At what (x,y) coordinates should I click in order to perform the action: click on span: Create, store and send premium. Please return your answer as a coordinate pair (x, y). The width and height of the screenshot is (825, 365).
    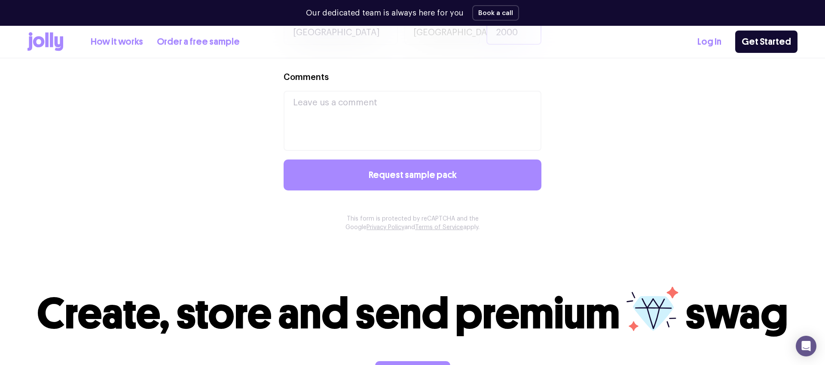
    Looking at the image, I should click on (328, 313).